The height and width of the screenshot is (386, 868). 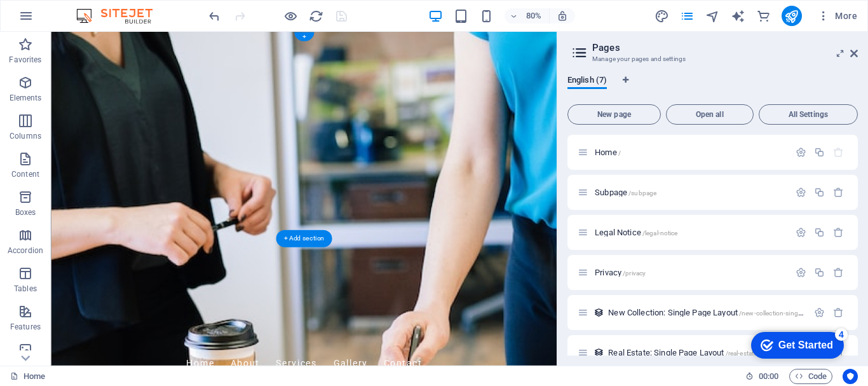 I want to click on i: On resize automatically adjust zoom level to fit chosen device., so click(x=562, y=16).